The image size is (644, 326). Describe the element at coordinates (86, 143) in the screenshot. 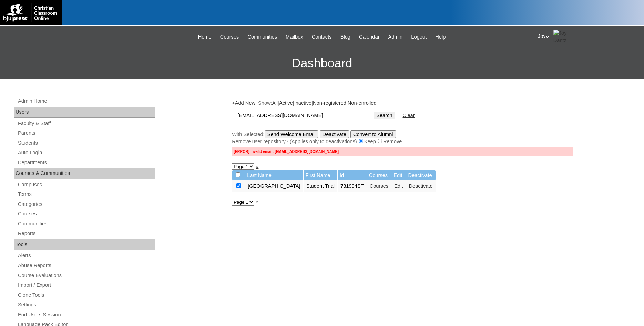

I see `a: Students` at that location.